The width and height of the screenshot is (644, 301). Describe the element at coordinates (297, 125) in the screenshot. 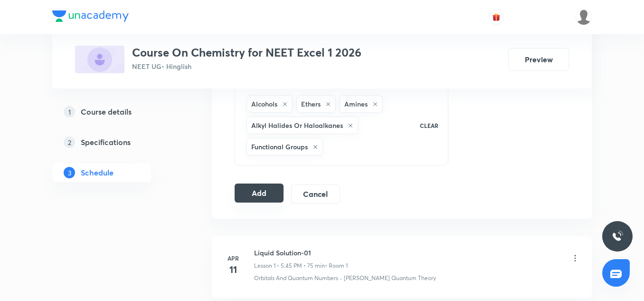

I see `h6: Alkyl Halides Or Haloalkanes` at that location.